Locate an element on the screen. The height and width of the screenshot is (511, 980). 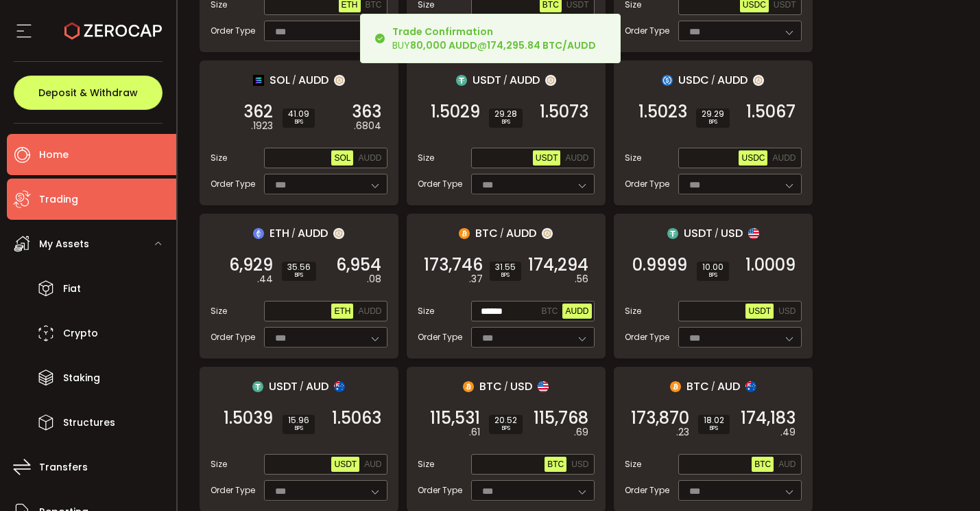
button: USDC is located at coordinates (753, 158).